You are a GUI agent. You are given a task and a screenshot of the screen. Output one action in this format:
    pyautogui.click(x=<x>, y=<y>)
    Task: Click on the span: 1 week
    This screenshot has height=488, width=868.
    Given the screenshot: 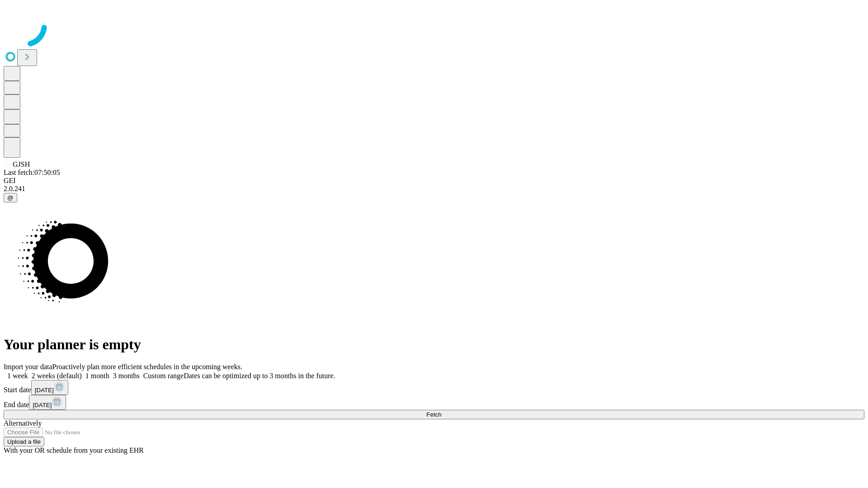 What is the action you would take?
    pyautogui.click(x=18, y=376)
    